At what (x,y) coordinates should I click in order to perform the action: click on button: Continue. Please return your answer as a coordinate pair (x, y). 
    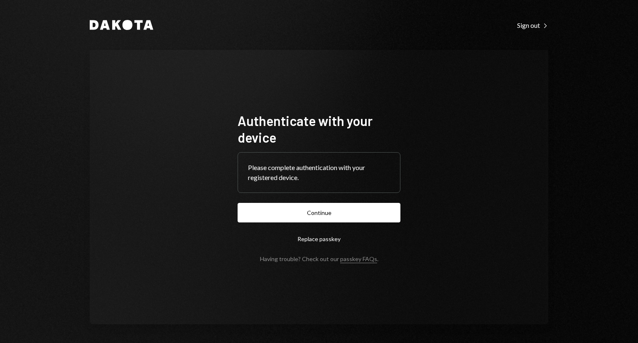
    Looking at the image, I should click on (319, 212).